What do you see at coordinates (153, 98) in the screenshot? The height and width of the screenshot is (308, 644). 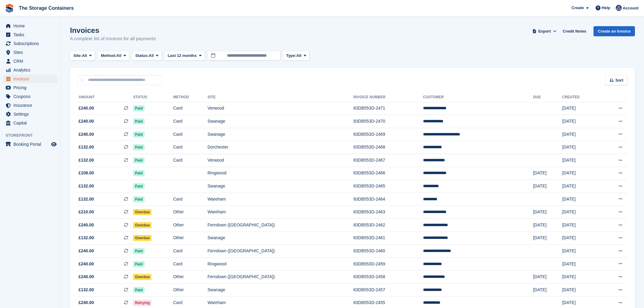 I see `th: Status` at bounding box center [153, 98].